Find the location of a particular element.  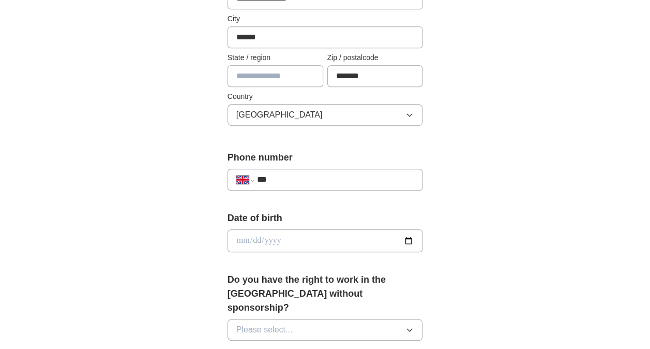

label: City is located at coordinates (325, 19).